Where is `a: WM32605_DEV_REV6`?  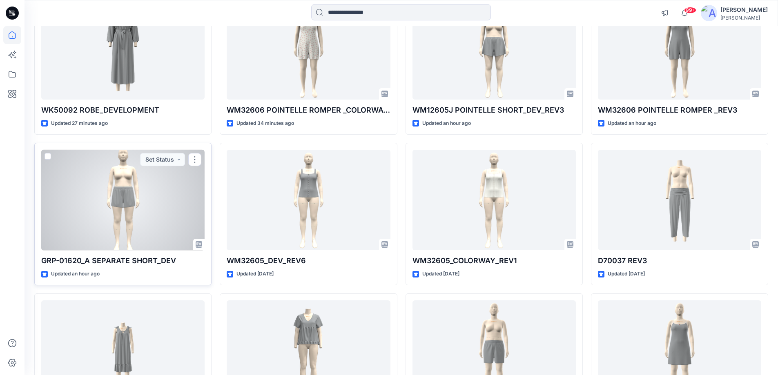 a: WM32605_DEV_REV6 is located at coordinates (308, 200).